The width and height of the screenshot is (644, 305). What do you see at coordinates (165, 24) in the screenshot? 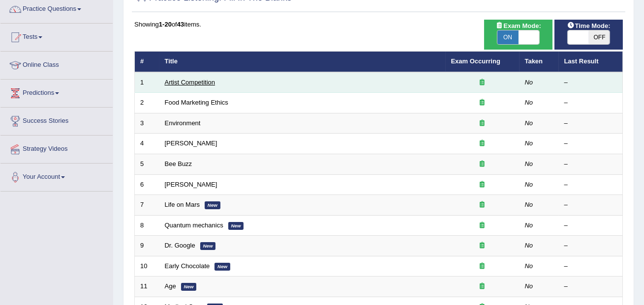
I see `b: 1-20` at bounding box center [165, 24].